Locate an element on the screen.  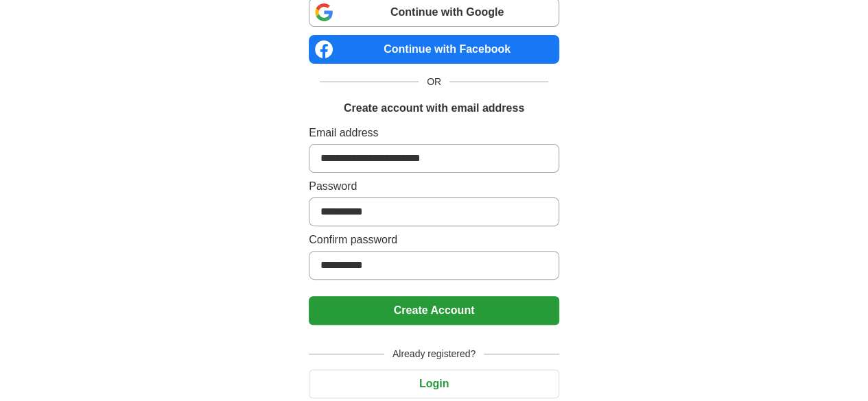
h1: Create account with email address is located at coordinates (434, 108).